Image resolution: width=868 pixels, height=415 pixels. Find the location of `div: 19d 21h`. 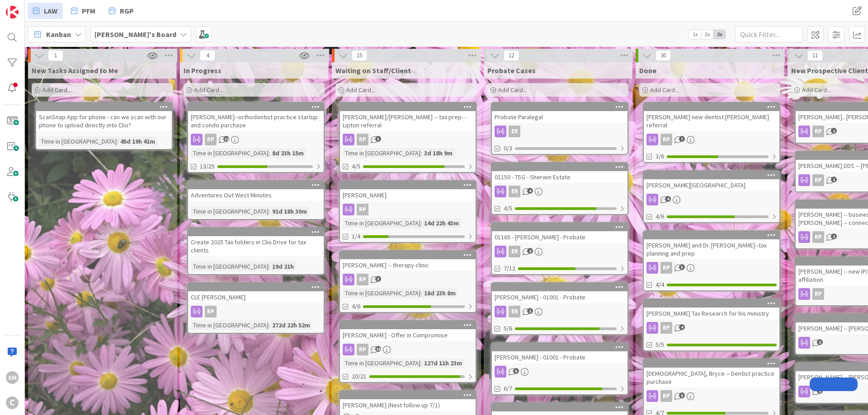

div: 19d 21h is located at coordinates (283, 266).